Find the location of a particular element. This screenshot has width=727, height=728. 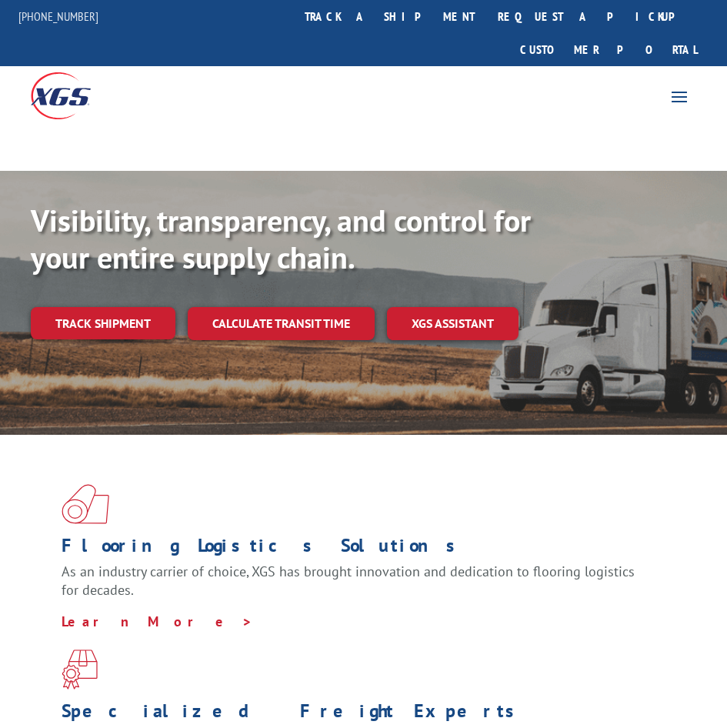

b: Visibility, transparency, and control for your entire supply chain. is located at coordinates (281, 239).